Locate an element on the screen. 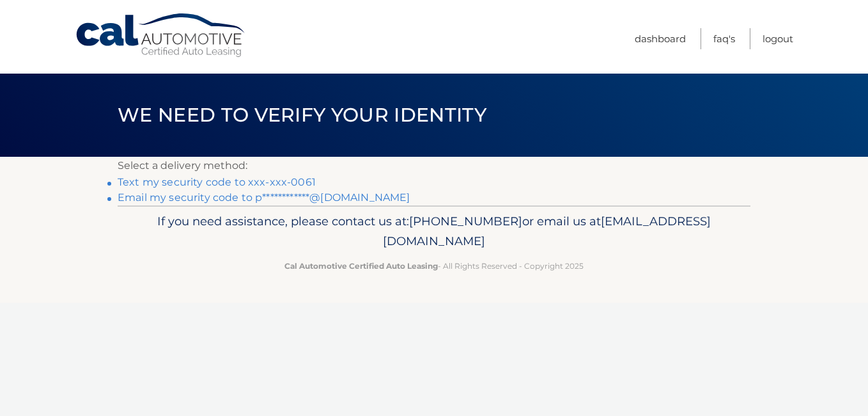 The height and width of the screenshot is (416, 868). a: Text my security code to xxx-xxx-0061 is located at coordinates (217, 182).